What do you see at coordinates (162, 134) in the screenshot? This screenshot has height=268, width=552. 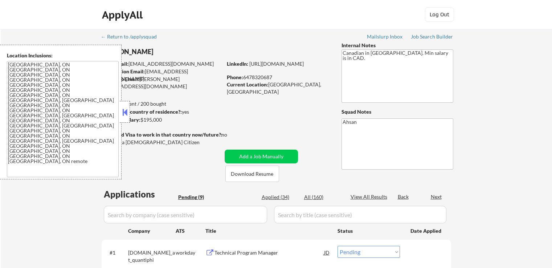 I see `strong: Will need Visa to work in that country now/future?:` at bounding box center [162, 134].